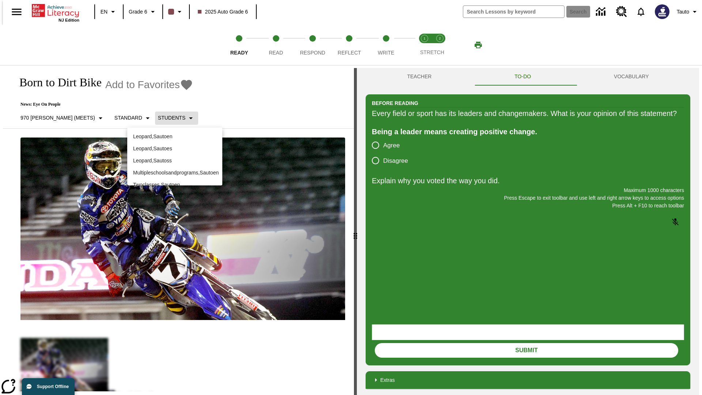 The width and height of the screenshot is (702, 395). I want to click on p: Leopard , Sautoen, so click(175, 136).